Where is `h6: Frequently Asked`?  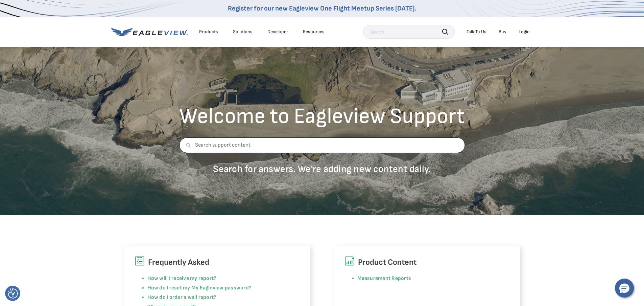
h6: Frequently Asked is located at coordinates (217, 262).